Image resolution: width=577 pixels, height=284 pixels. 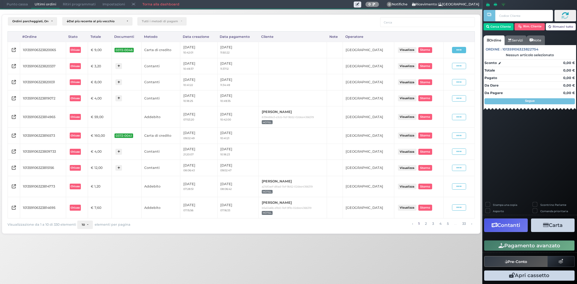 I want to click on small: a21d0aef-d8ad-11ef-9b52-02dee4366319, so click(x=287, y=186).